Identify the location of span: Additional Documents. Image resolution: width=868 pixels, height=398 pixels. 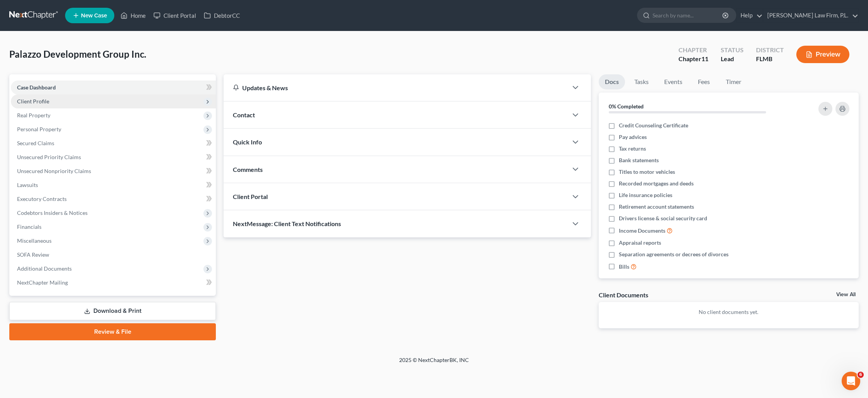
(44, 268).